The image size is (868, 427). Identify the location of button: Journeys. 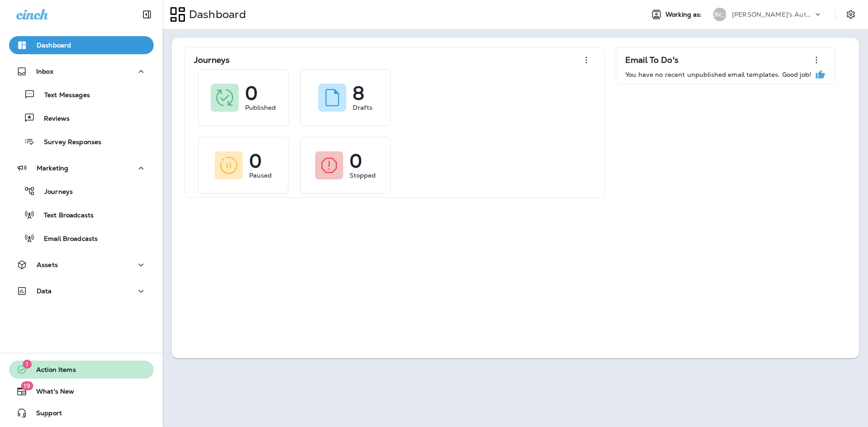
(81, 191).